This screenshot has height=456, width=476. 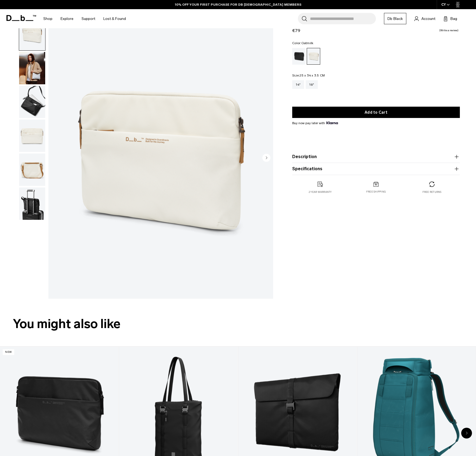 What do you see at coordinates (314, 56) in the screenshot?
I see `a: Oatmilk` at bounding box center [314, 56].